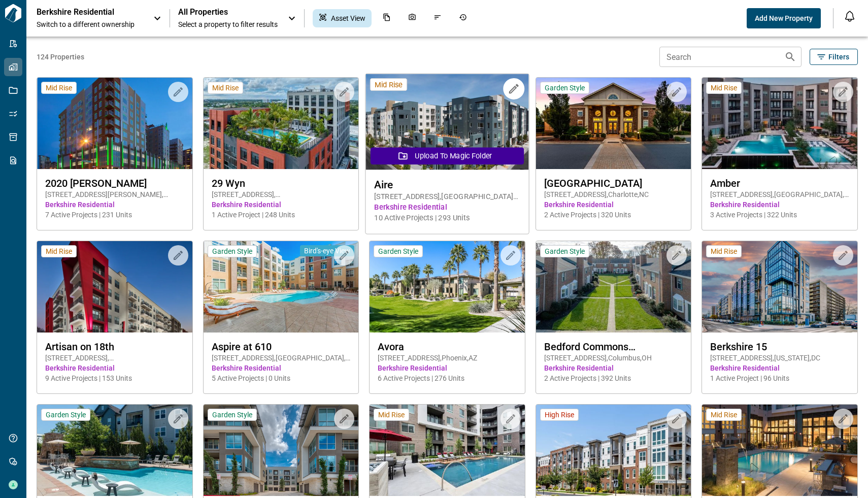 The height and width of the screenshot is (498, 868). Describe the element at coordinates (412, 19) in the screenshot. I see `div: Photos` at that location.